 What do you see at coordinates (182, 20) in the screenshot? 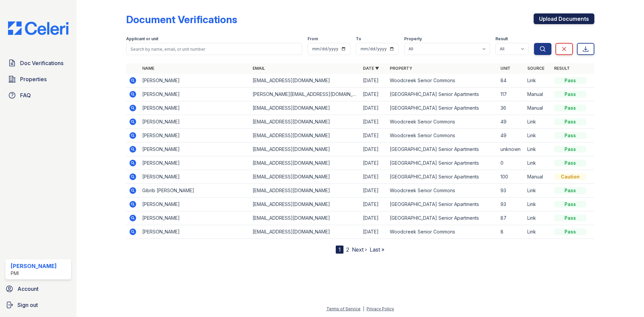
I see `div: Document Verifications` at bounding box center [182, 20].